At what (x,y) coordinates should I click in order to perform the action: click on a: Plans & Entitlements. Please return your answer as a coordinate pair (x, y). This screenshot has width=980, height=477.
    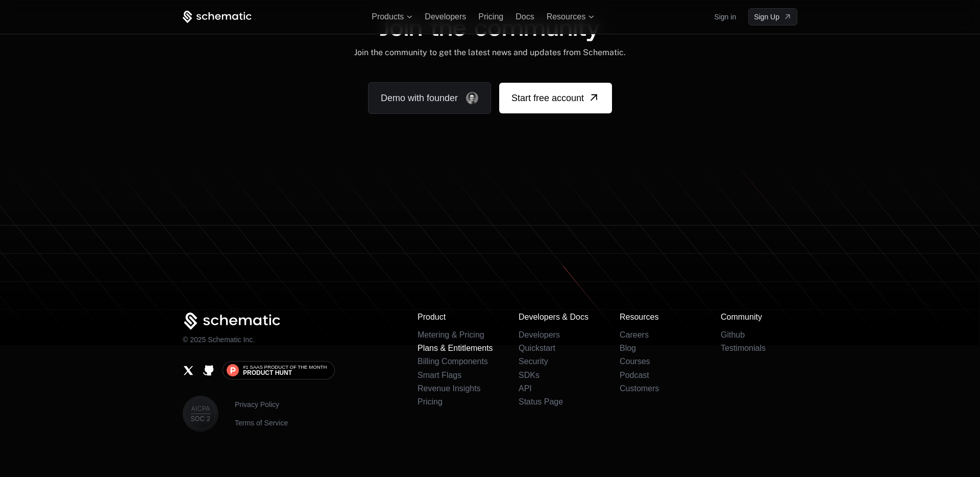
    Looking at the image, I should click on (455, 348).